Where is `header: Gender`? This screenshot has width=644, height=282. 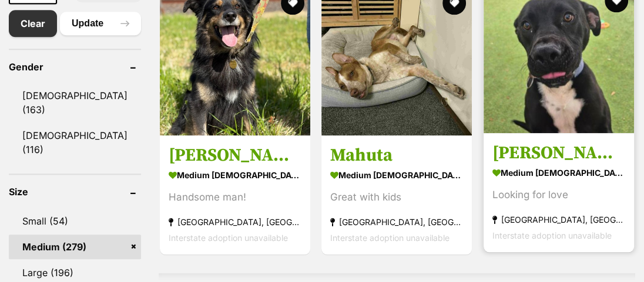
header: Gender is located at coordinates (75, 67).